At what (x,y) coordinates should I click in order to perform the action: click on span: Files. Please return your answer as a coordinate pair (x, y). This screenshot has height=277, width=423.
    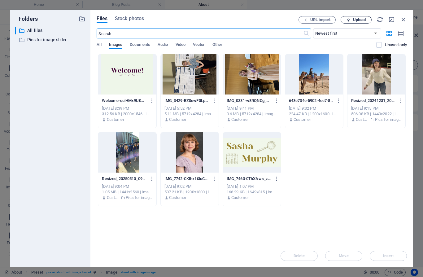
    Looking at the image, I should click on (102, 19).